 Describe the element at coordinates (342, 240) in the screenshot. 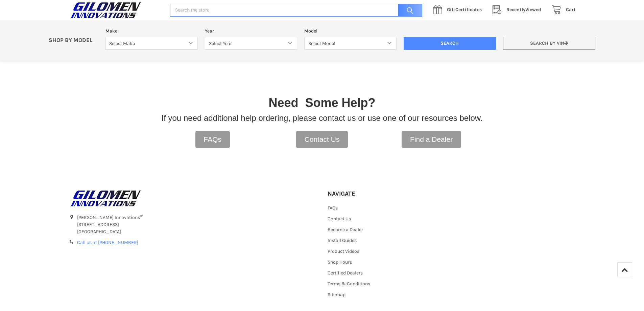

I see `a: Install Guides` at that location.